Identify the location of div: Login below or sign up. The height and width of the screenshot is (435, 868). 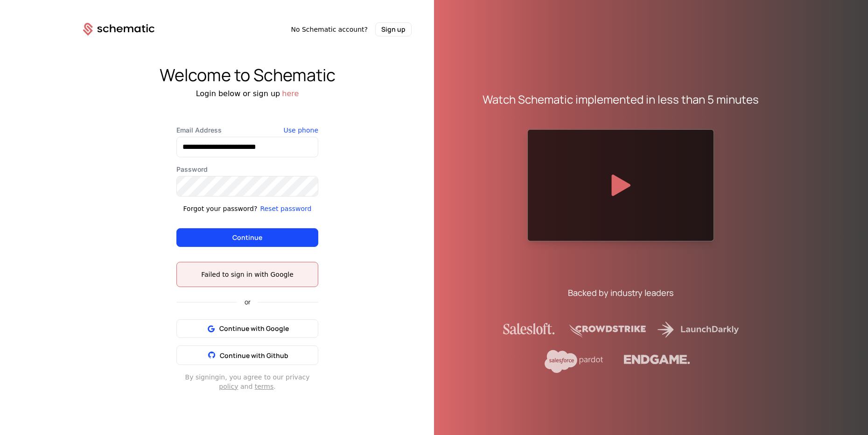
(248, 94).